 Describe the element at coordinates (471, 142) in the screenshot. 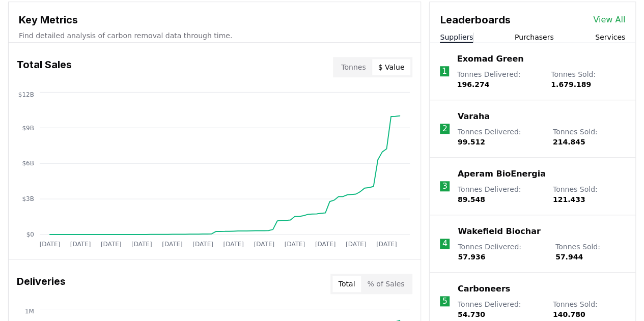

I see `span: 99.512` at that location.